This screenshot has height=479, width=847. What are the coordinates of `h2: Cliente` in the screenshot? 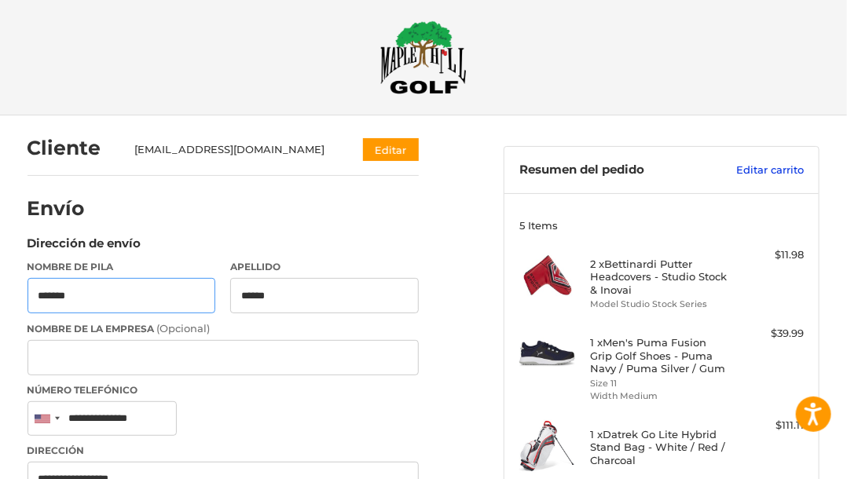 It's located at (73, 148).